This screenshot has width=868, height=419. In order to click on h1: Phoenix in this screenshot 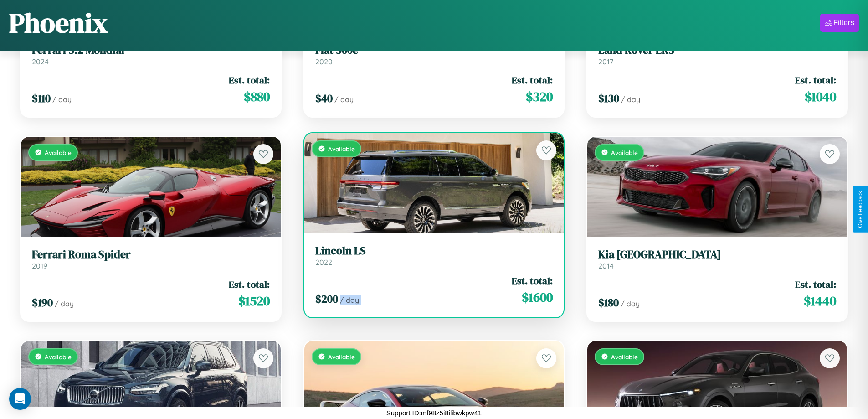, I will do `click(58, 23)`.